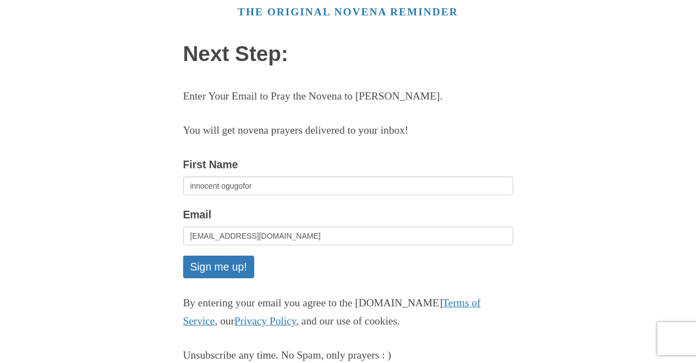 The width and height of the screenshot is (696, 363). I want to click on label: First Name, so click(211, 164).